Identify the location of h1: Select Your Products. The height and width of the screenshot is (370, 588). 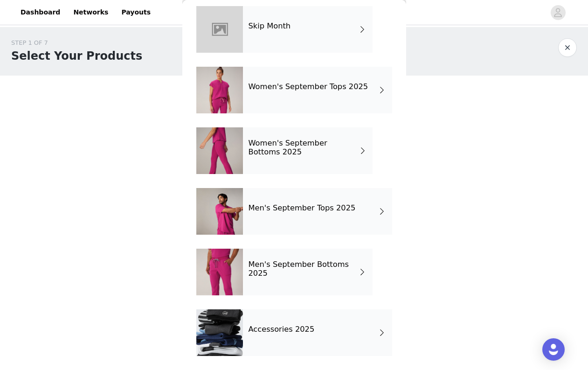
(76, 56).